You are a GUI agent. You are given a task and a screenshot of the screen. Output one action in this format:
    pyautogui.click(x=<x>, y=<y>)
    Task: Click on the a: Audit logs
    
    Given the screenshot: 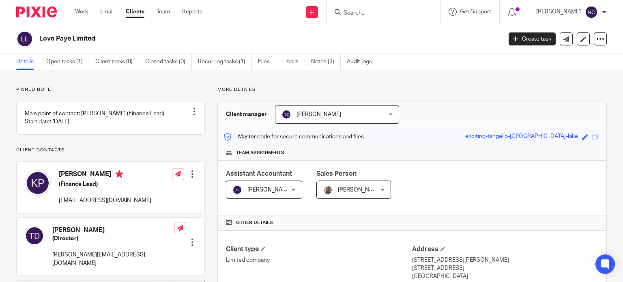 What is the action you would take?
    pyautogui.click(x=362, y=62)
    